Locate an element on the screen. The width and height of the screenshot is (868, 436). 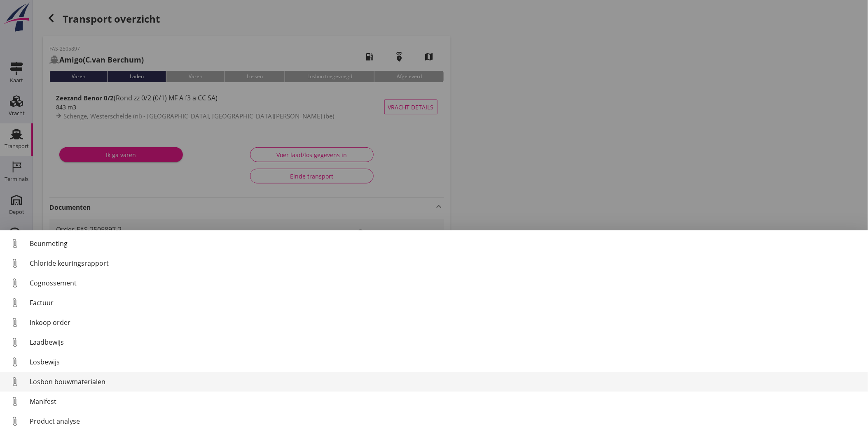
div: Manifest is located at coordinates (446, 402).